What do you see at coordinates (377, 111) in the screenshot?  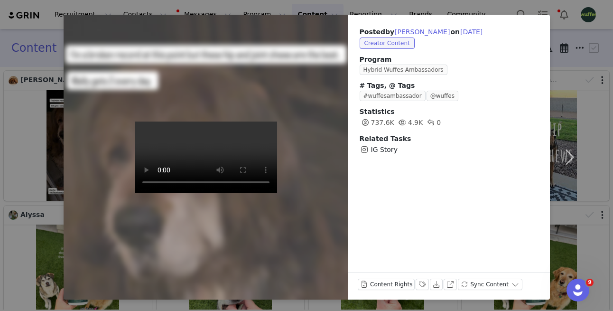 I see `span: Statistics` at bounding box center [377, 111].